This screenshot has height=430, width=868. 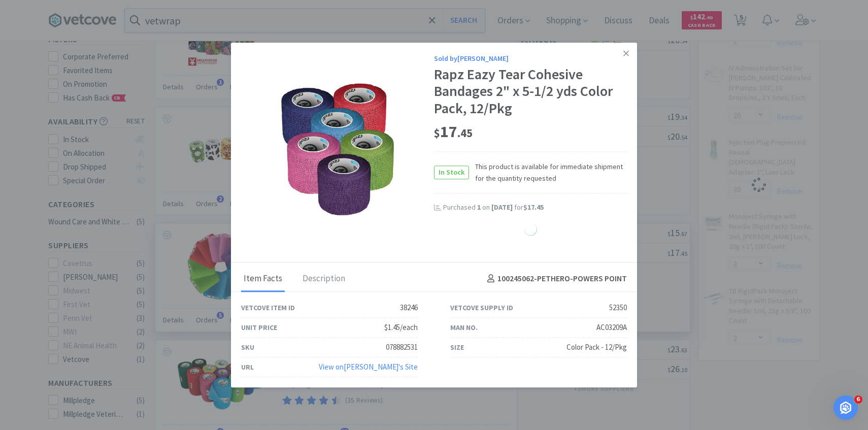 What do you see at coordinates (548, 173) in the screenshot?
I see `span: This product is available for immediate shipment for the quantity requested` at bounding box center [548, 173].